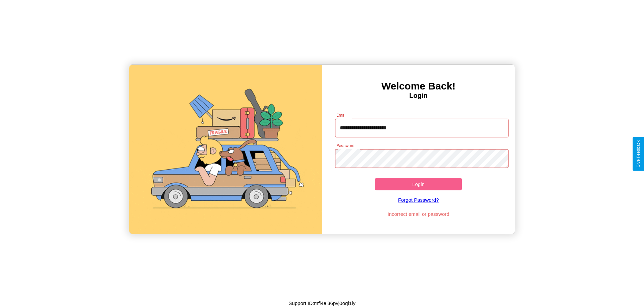 Image resolution: width=644 pixels, height=308 pixels. Describe the element at coordinates (418, 184) in the screenshot. I see `button: Login` at that location.